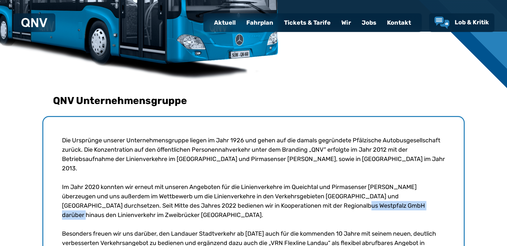 This screenshot has width=507, height=246. What do you see at coordinates (34, 23) in the screenshot?
I see `img: QNV Logo` at bounding box center [34, 23].